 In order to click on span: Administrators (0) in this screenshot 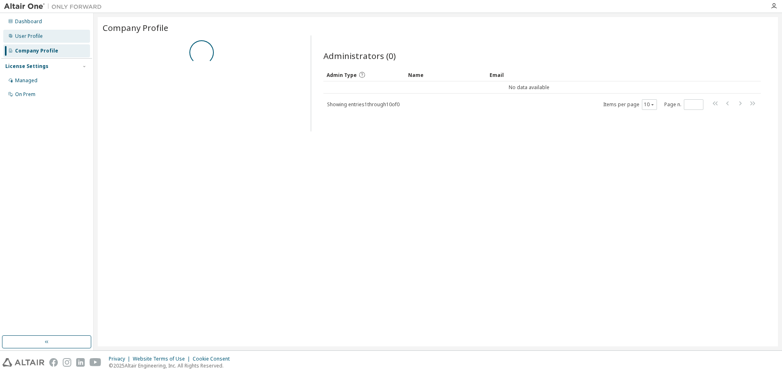, I will do `click(359, 56)`.